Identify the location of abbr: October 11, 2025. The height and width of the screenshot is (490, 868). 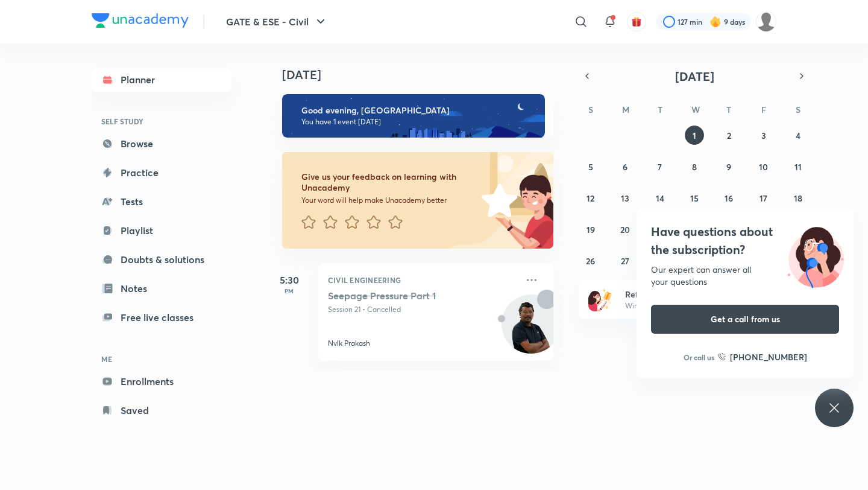
(798, 166).